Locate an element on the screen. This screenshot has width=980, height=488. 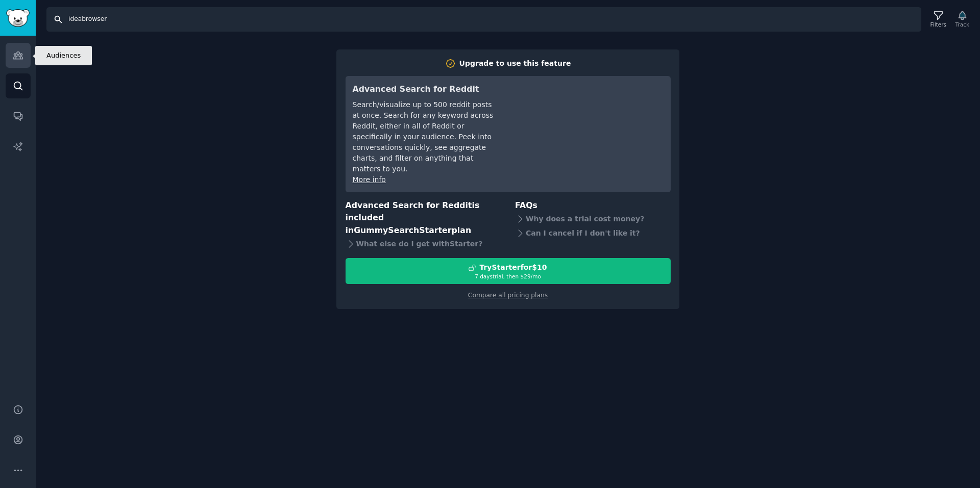
div: Search/visualize up to 500 reddit posts at once. Search for any keyword across Reddit, either in ... is located at coordinates (424, 136).